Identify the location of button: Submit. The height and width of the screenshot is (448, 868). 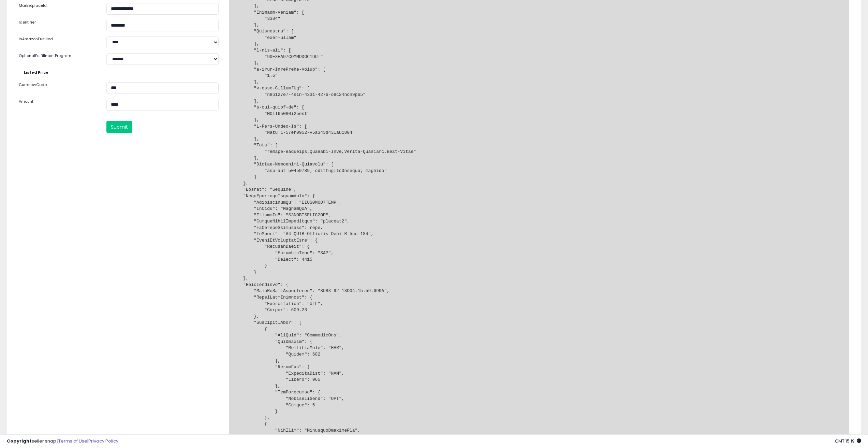
(119, 127).